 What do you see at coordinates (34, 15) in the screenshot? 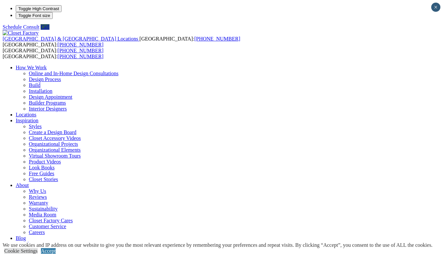
I see `button: Toggle Font size` at bounding box center [34, 15].